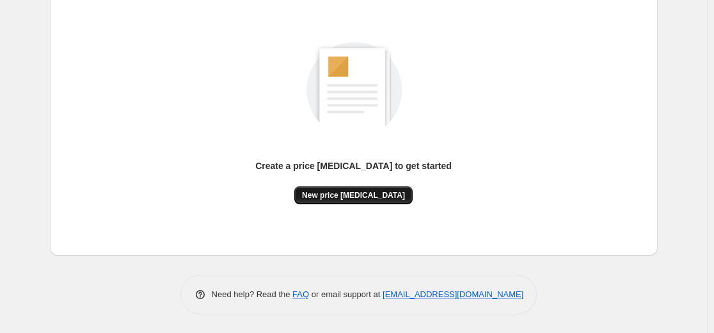 The width and height of the screenshot is (714, 333). I want to click on span: or email support at, so click(346, 294).